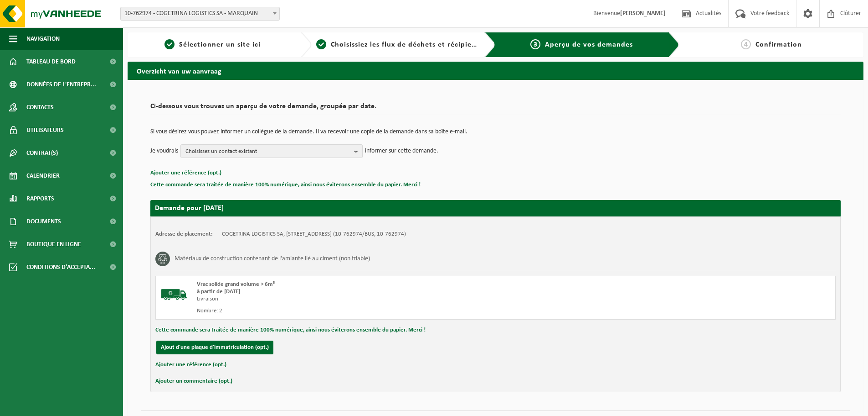 Image resolution: width=868 pixels, height=416 pixels. What do you see at coordinates (268, 152) in the screenshot?
I see `span: Choisissez un contact existant` at bounding box center [268, 152].